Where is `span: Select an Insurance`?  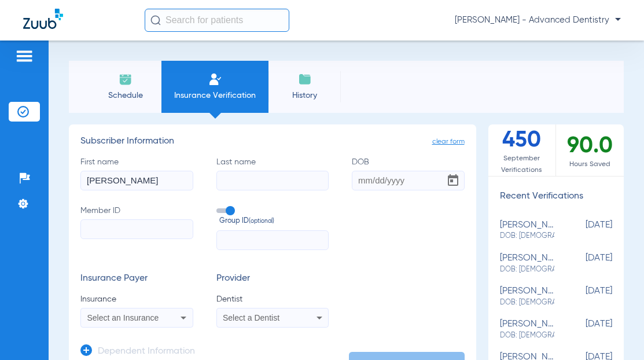 span: Select an Insurance is located at coordinates (123, 318).